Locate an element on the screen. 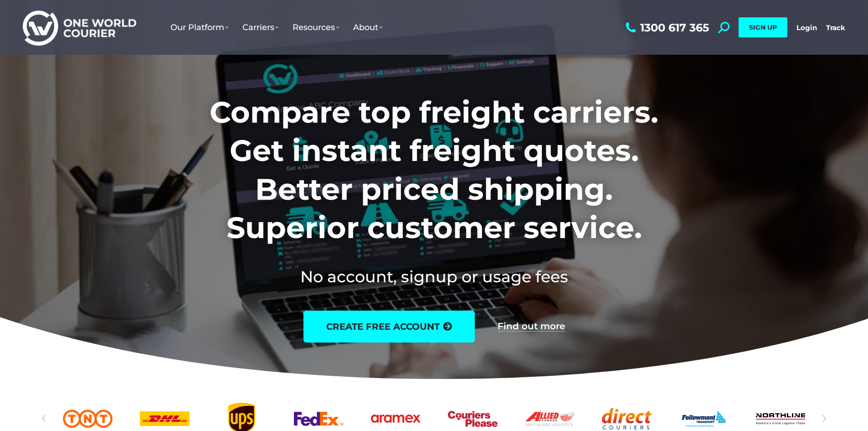  span: Resources is located at coordinates (316, 27).